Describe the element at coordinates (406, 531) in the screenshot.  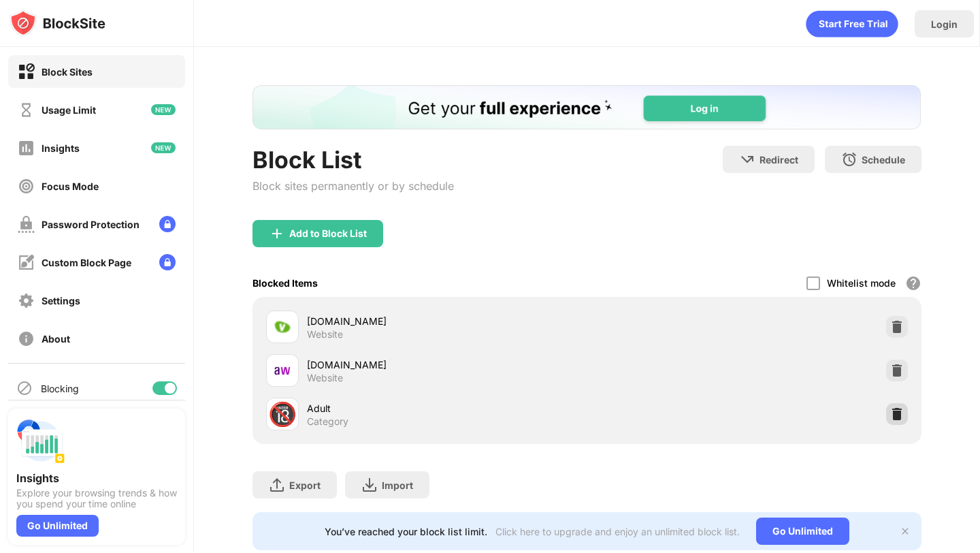
I see `div: You’ve reached your block list limit.` at that location.